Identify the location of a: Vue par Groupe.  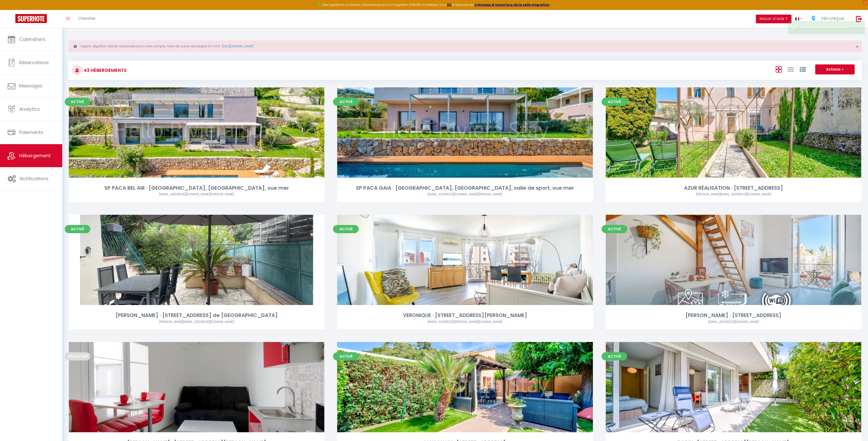
(802, 69).